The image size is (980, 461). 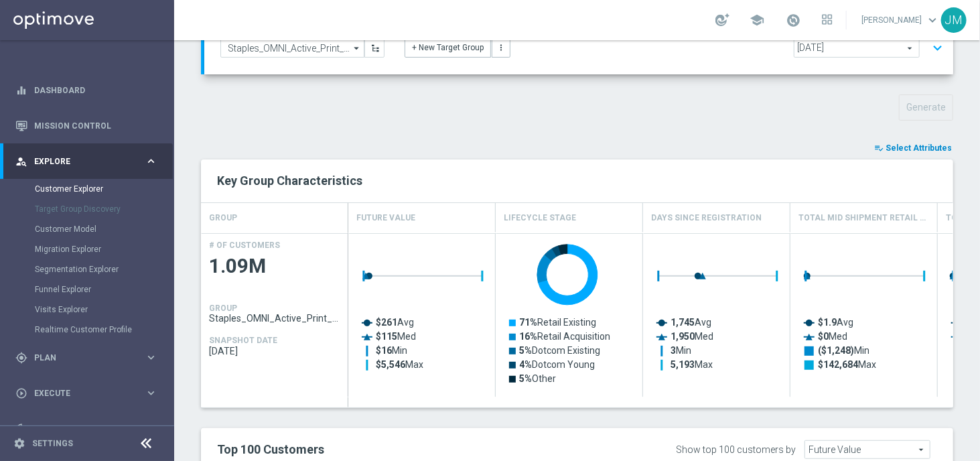 What do you see at coordinates (87, 330) in the screenshot?
I see `a: Realtime Customer Profile` at bounding box center [87, 330].